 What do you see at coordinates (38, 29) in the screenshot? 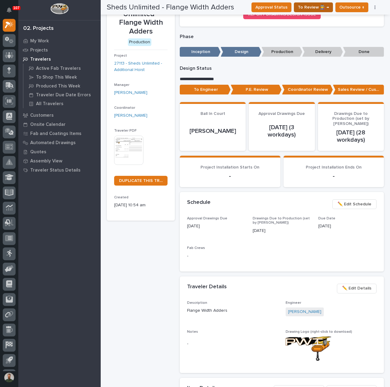
I see `div: 02. Projects` at bounding box center [38, 29].